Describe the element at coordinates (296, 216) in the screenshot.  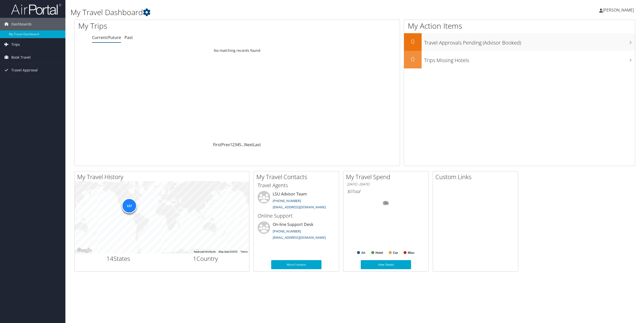
I see `h3: Online Support` at that location.